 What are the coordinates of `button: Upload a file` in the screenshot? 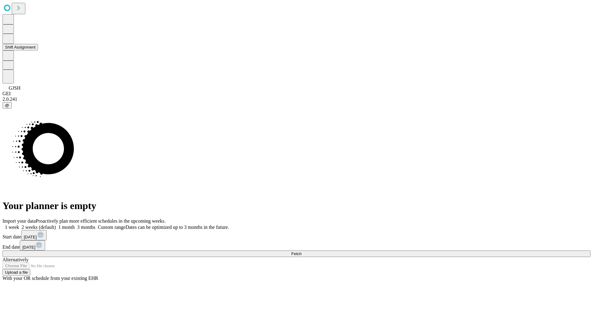 It's located at (16, 272).